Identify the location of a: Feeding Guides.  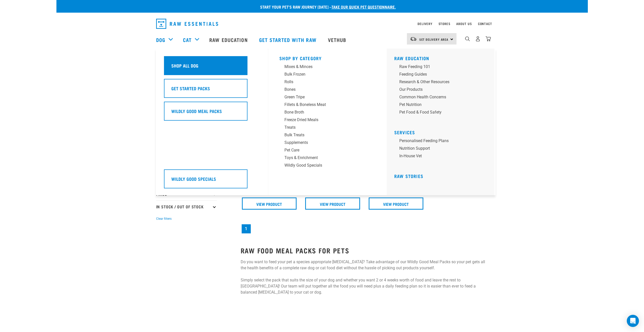
(442, 75).